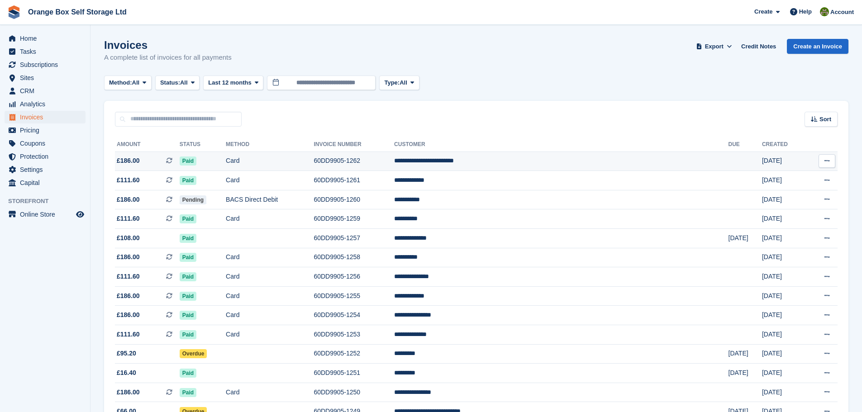  I want to click on th: Status, so click(203, 145).